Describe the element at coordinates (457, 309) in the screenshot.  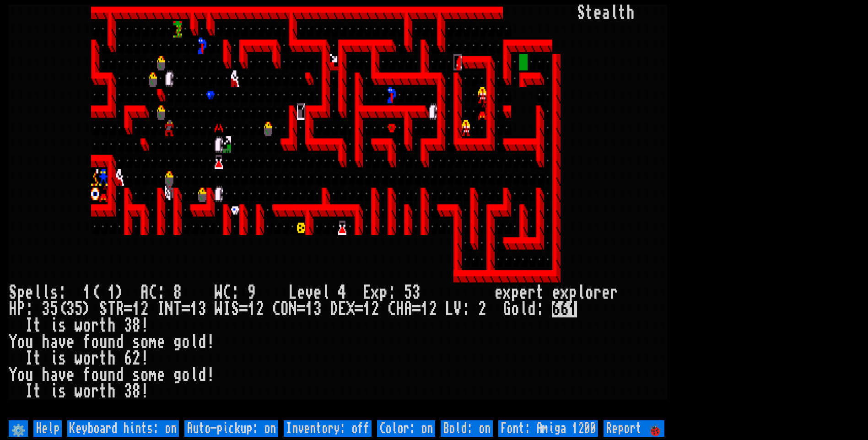
I see `div: V` at that location.